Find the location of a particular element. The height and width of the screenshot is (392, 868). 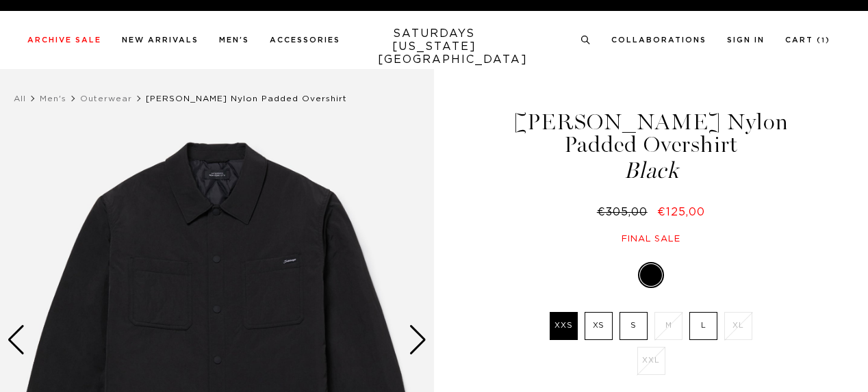

a: All is located at coordinates (20, 99).